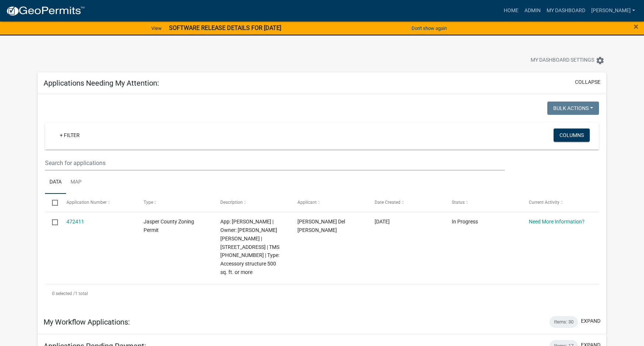 The image size is (644, 346). Describe the element at coordinates (573, 108) in the screenshot. I see `button: Bulk Actions` at that location.